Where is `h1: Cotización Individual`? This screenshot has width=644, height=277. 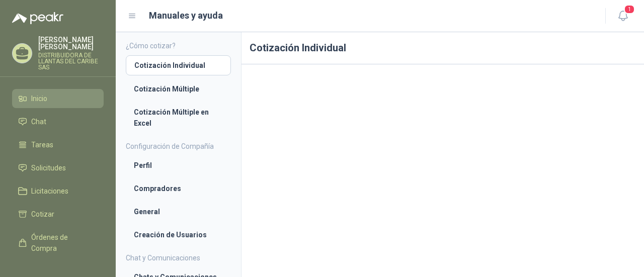
h1: Cotización Individual is located at coordinates (443, 48).